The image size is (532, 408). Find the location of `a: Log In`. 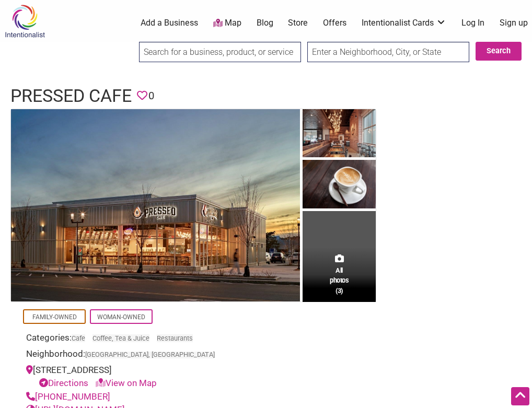

a: Log In is located at coordinates (473, 23).